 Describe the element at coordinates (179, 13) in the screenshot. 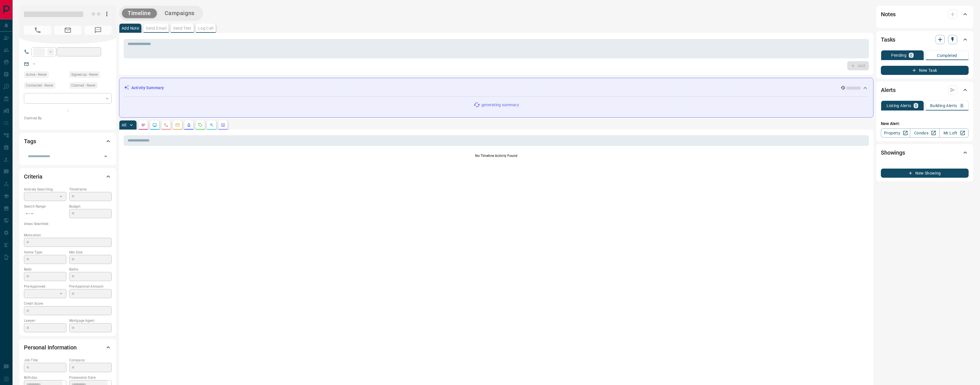

I see `button: Campaigns` at that location.